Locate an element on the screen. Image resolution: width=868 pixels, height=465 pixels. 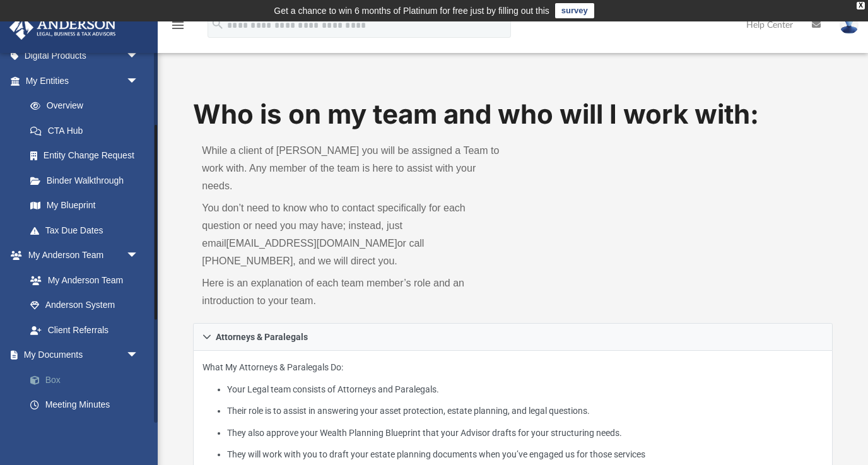
p: You don’t need to know who to contact specifically for each question or need you may have; instea... is located at coordinates (353, 234).